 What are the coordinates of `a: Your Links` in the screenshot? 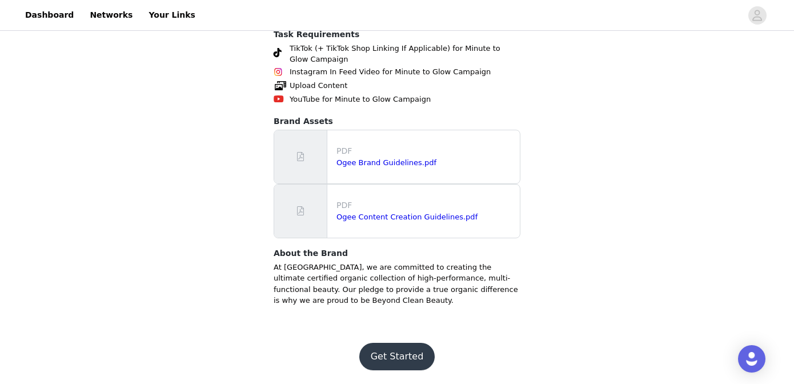 It's located at (172, 15).